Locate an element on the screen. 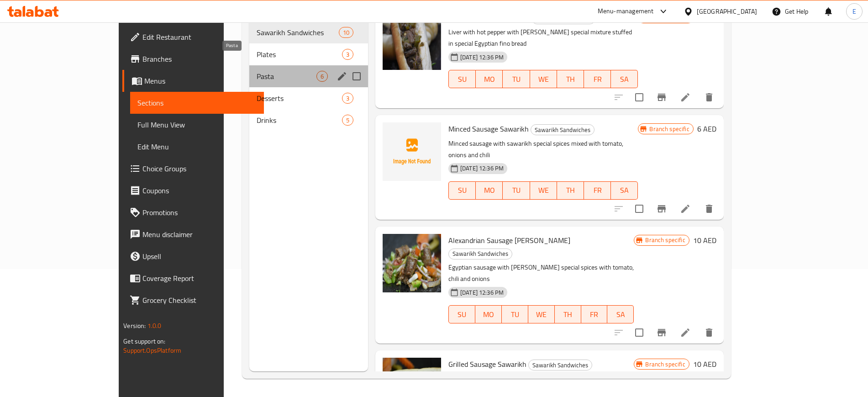 Image resolution: width=868 pixels, height=397 pixels. span: Sections is located at coordinates (197, 103).